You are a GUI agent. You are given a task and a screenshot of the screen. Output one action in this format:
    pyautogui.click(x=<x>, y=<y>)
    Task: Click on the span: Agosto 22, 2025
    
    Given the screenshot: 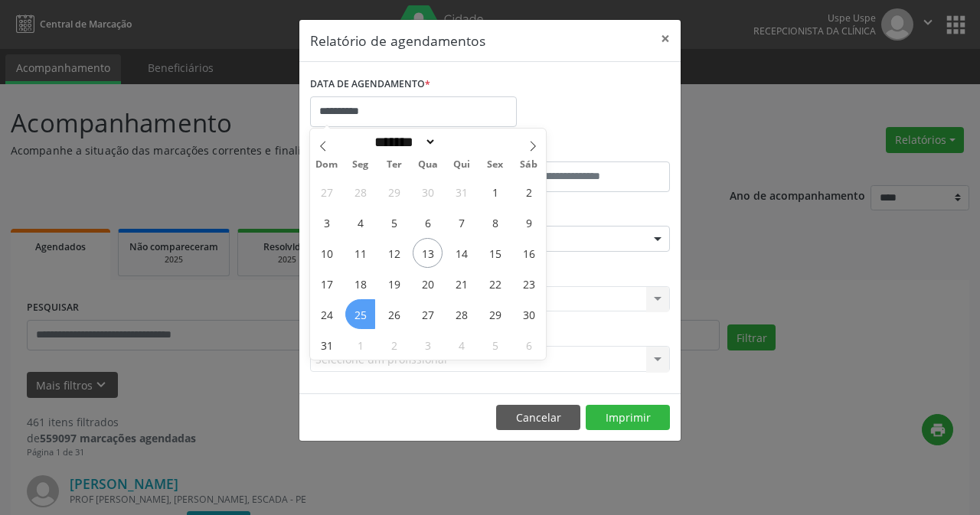 What is the action you would take?
    pyautogui.click(x=495, y=284)
    